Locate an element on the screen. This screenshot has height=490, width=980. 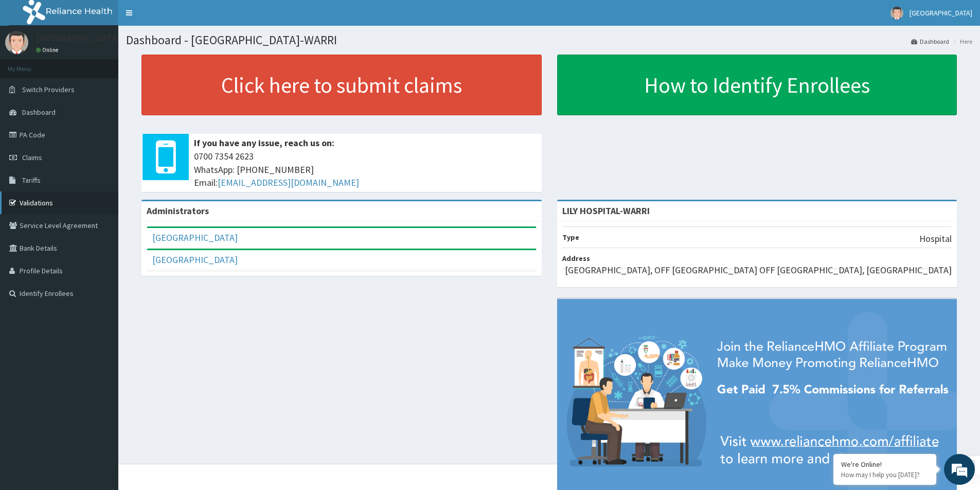
a: Online is located at coordinates (48, 50).